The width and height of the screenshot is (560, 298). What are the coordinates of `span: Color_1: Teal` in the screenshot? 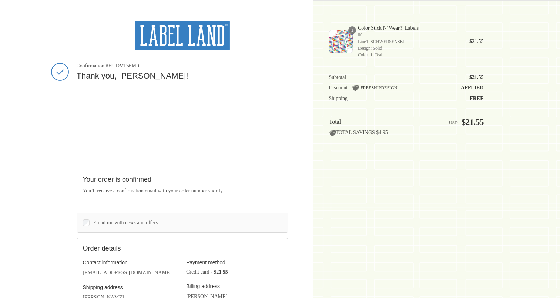 It's located at (408, 55).